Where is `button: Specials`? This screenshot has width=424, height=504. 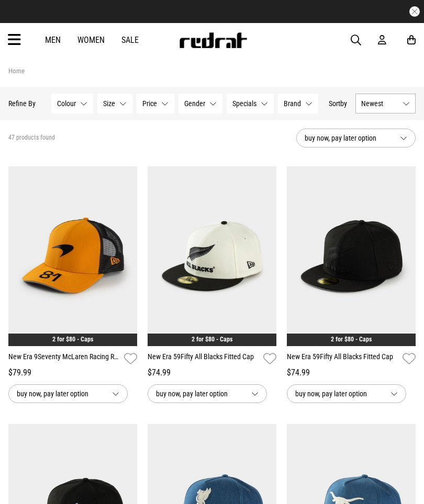
button: Specials is located at coordinates (250, 103).